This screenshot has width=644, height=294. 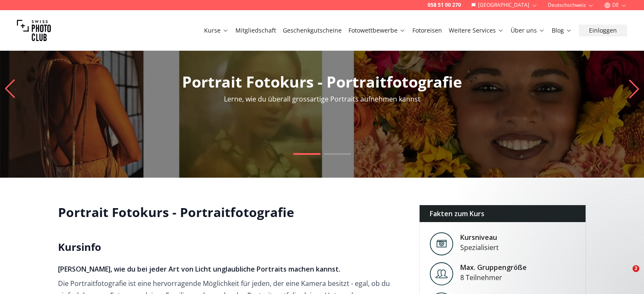 What do you see at coordinates (494, 268) in the screenshot?
I see `div: Max. Gruppengröße` at bounding box center [494, 268].